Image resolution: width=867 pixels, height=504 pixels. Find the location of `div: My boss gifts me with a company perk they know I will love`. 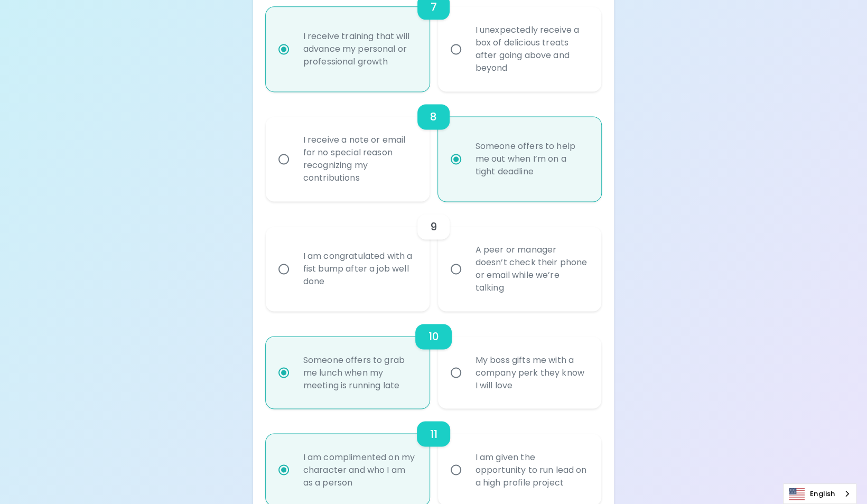

div: My boss gifts me with a company perk they know I will love is located at coordinates (532, 373).